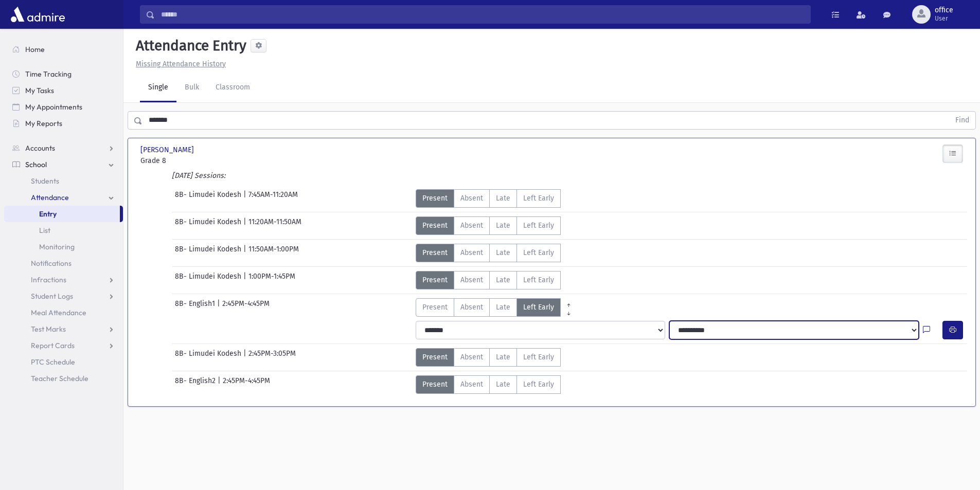 The width and height of the screenshot is (980, 490). What do you see at coordinates (48, 74) in the screenshot?
I see `span: Time Tracking` at bounding box center [48, 74].